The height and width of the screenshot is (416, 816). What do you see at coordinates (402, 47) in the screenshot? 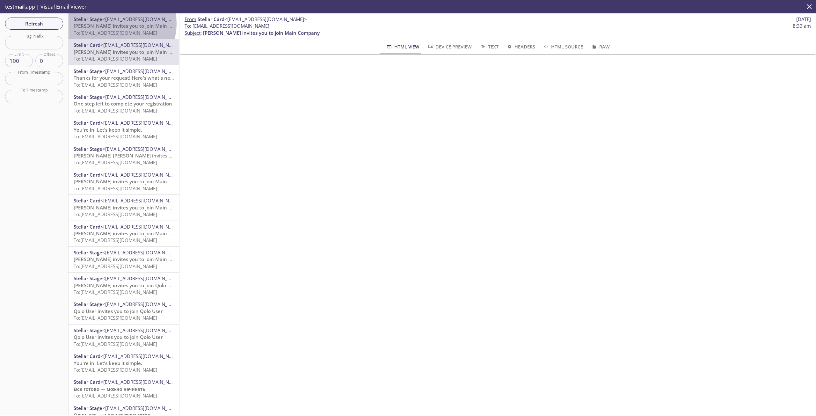
I see `span: HTML View` at bounding box center [402, 47].